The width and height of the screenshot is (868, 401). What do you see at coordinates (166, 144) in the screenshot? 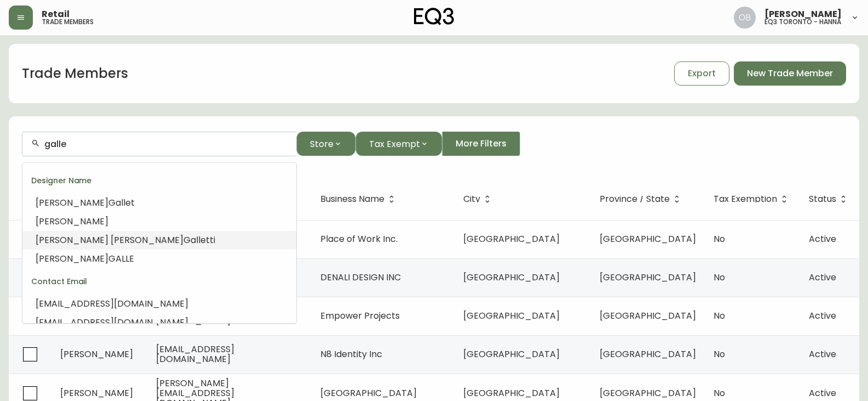
I see `input: Search` at bounding box center [166, 144].